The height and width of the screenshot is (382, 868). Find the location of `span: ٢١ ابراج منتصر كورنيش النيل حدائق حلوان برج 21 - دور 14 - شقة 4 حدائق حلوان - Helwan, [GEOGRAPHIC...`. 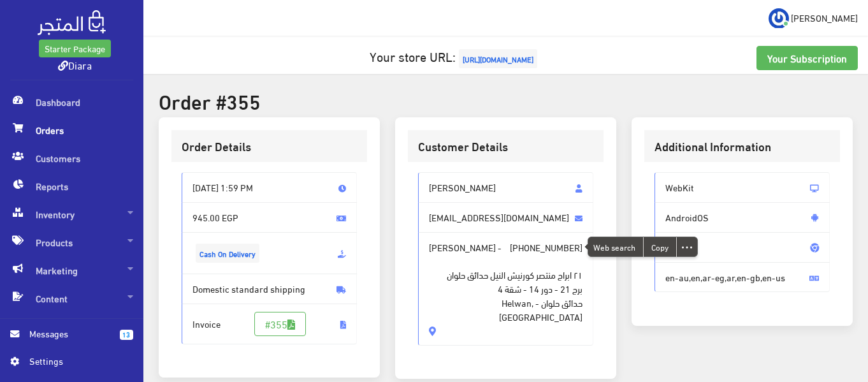

span: ٢١ ابراج منتصر كورنيش النيل حدائق حلوان برج 21 - دور 14 - شقة 4 حدائق حلوان - Helwan, [GEOGRAPHIC... is located at coordinates (506, 289).